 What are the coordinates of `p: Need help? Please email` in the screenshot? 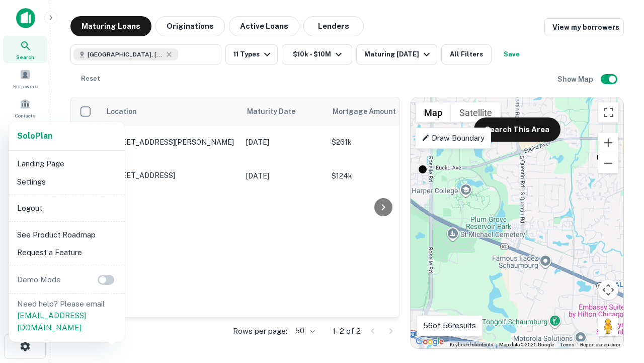 It's located at (67, 315).